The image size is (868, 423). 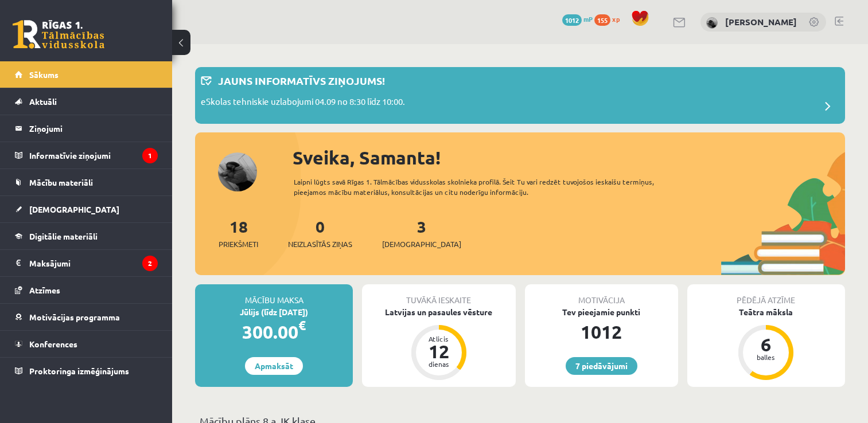 I want to click on a: Proktoringa izmēģinājums, so click(x=86, y=371).